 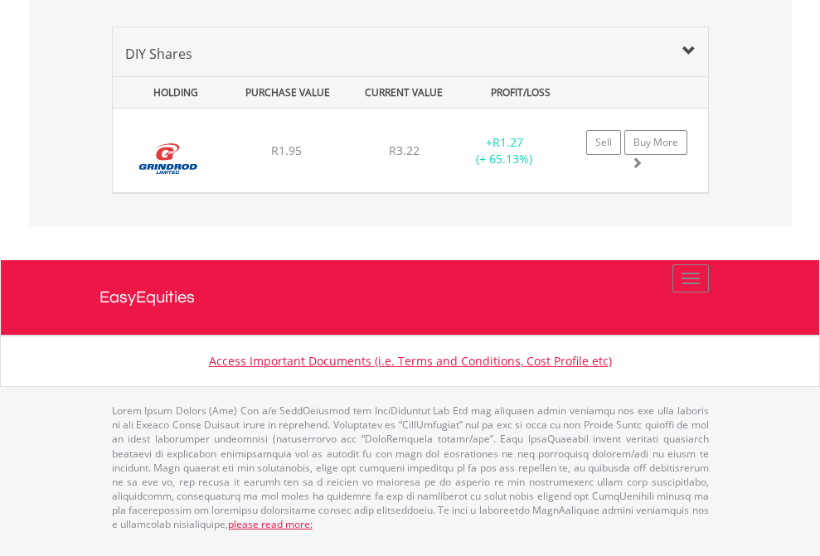 What do you see at coordinates (167, 158) in the screenshot?
I see `img: EQU.ZA.GND.png` at bounding box center [167, 158].